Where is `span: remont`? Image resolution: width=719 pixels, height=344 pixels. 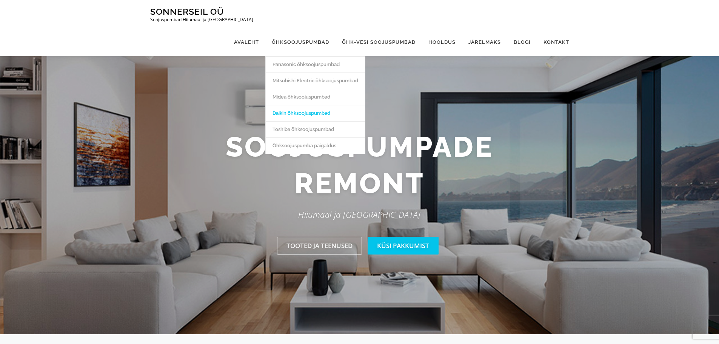 span: remont is located at coordinates (359, 183).